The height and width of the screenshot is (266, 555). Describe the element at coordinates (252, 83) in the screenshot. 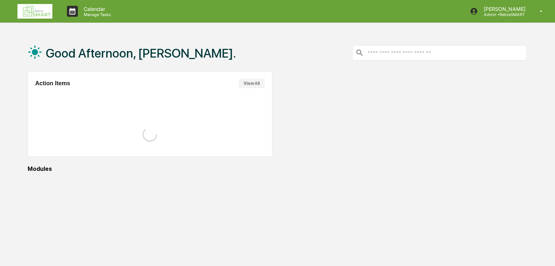

I see `button: View All` at that location.